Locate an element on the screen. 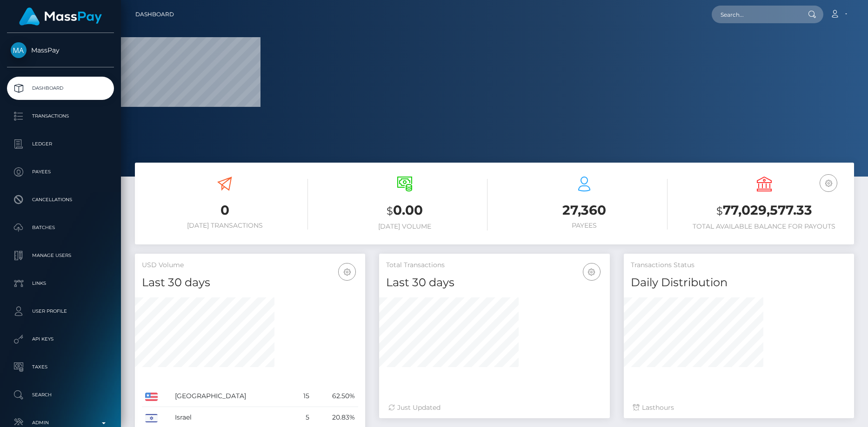 The height and width of the screenshot is (427, 868). h3: 77,029,577.33 is located at coordinates (764, 211).